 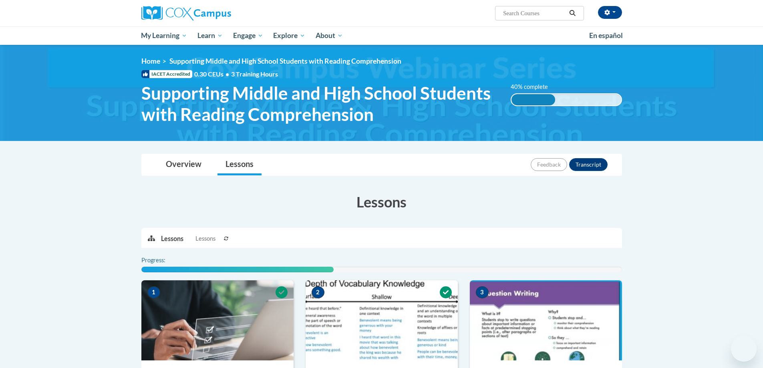 I want to click on input: Search Courses, so click(x=534, y=13).